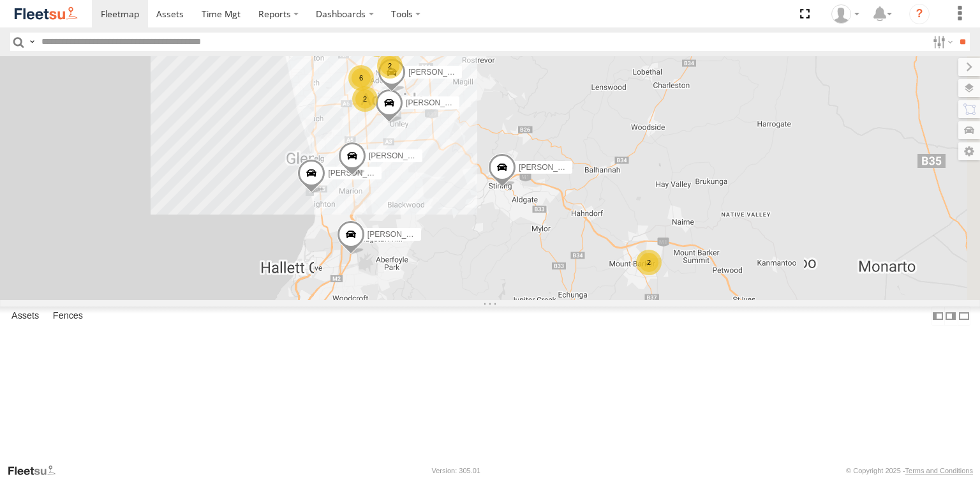  What do you see at coordinates (67, 316) in the screenshot?
I see `label: Fences` at bounding box center [67, 316].